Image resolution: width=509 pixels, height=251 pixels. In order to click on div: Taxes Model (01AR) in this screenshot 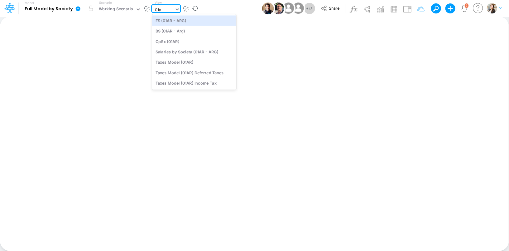, I will do `click(194, 62)`.